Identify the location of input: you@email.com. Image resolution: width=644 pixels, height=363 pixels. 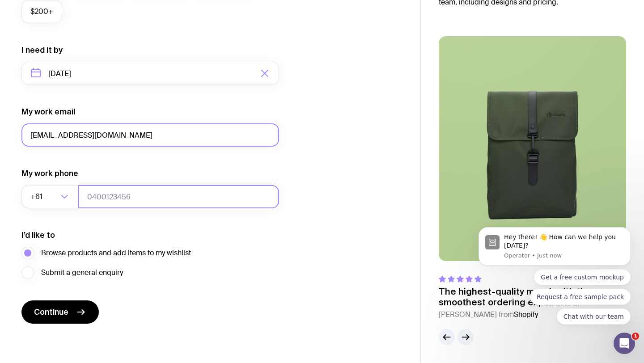
(151, 135).